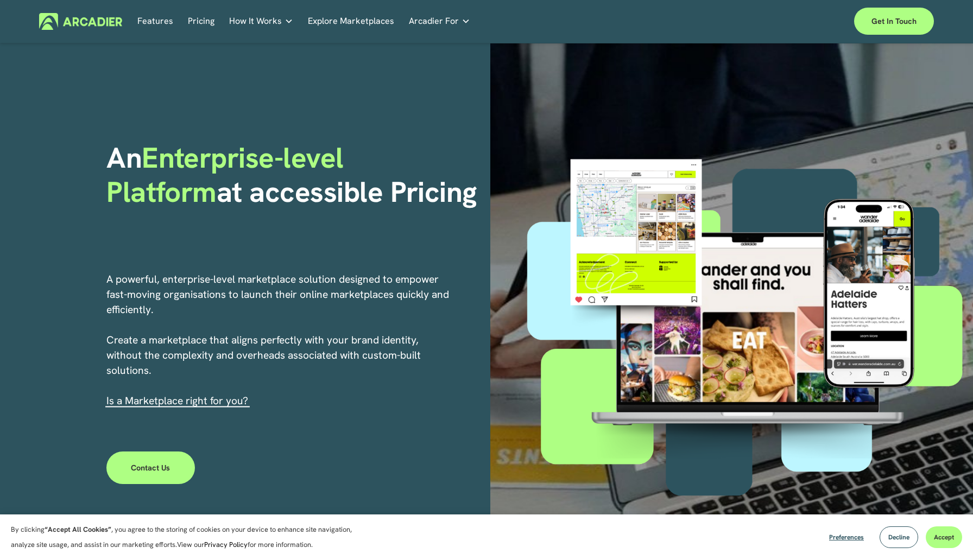 Image resolution: width=973 pixels, height=560 pixels. I want to click on span: Decline, so click(899, 537).